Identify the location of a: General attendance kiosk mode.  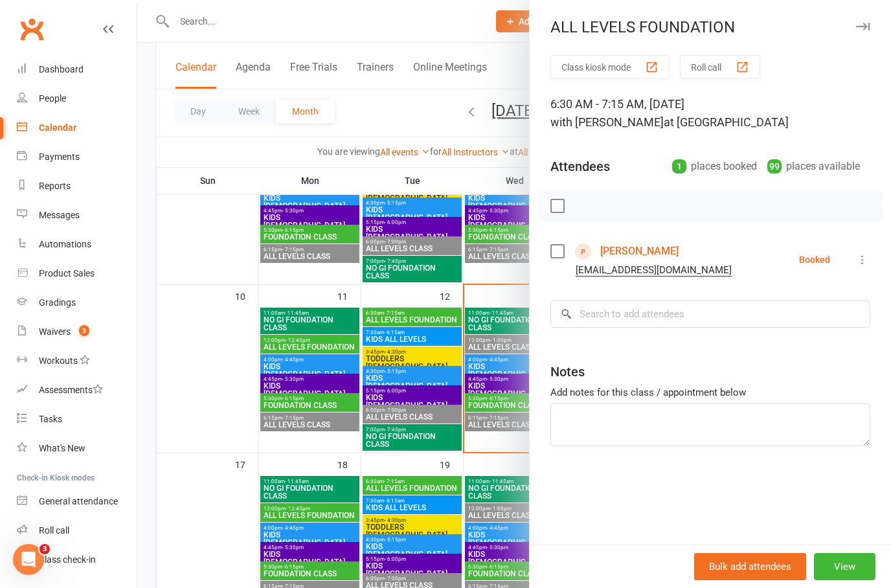
(76, 501).